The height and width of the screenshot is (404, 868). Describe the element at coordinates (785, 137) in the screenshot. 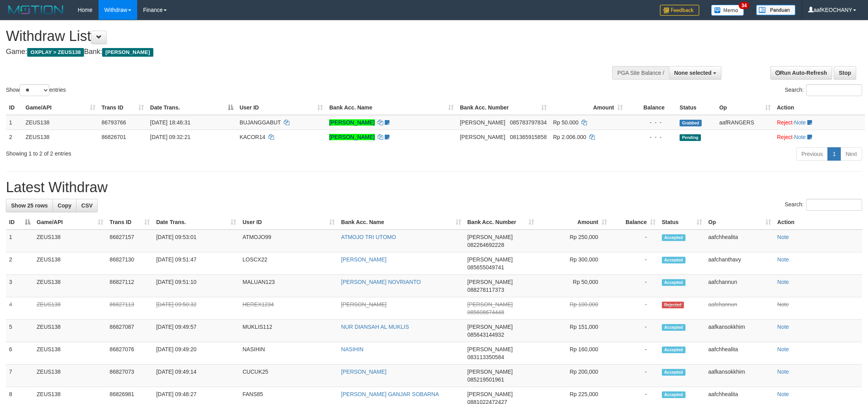

I see `a: Reject` at that location.